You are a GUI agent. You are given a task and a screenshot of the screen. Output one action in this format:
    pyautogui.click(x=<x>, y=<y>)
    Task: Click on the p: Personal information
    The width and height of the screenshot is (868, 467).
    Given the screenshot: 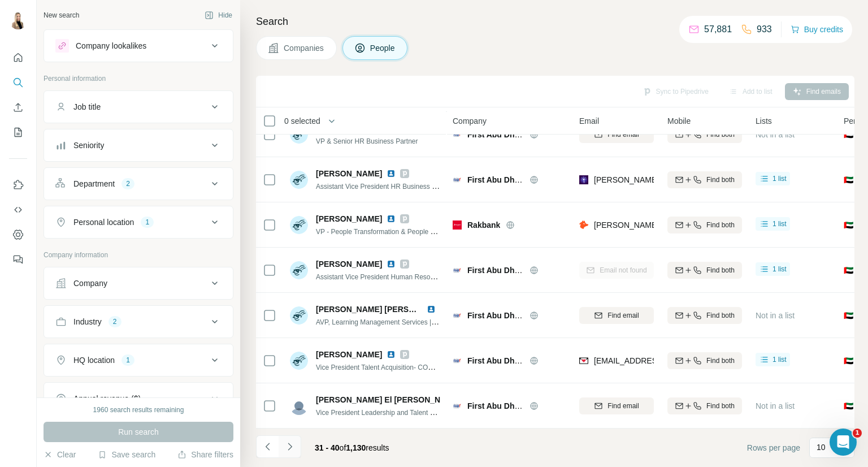 What is the action you would take?
    pyautogui.click(x=139, y=78)
    